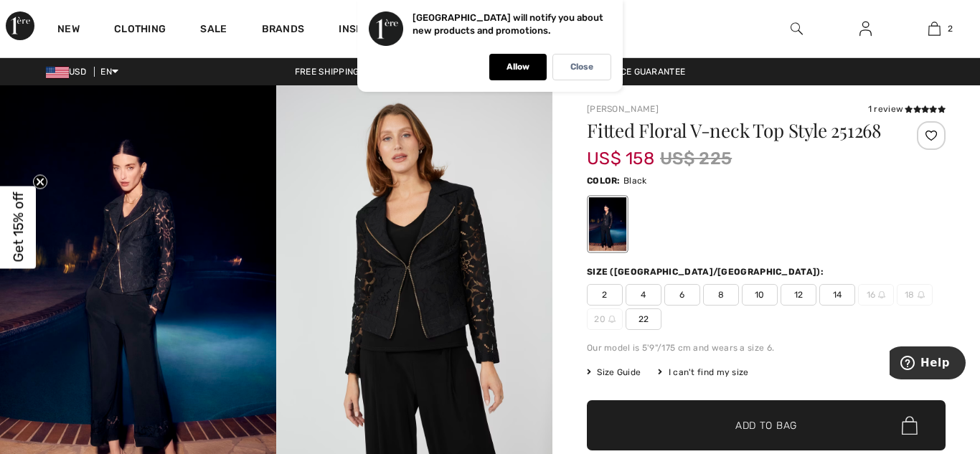 The width and height of the screenshot is (980, 454). What do you see at coordinates (605, 320) in the screenshot?
I see `span: 20` at bounding box center [605, 320].